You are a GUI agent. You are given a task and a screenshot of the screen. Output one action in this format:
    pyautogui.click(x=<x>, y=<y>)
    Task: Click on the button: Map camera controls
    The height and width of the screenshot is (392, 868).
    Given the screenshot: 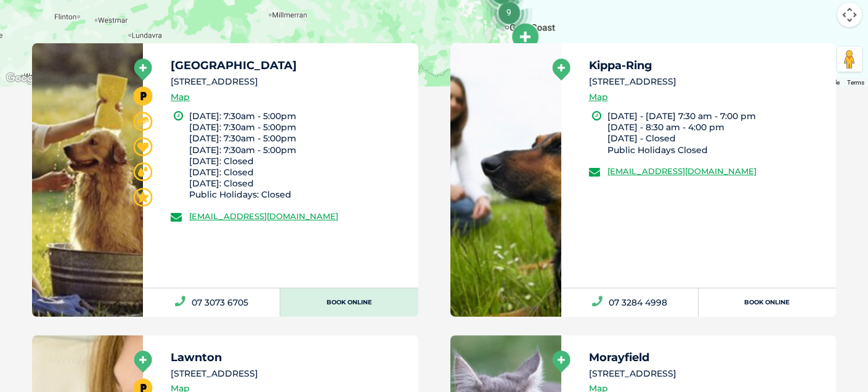 What is the action you would take?
    pyautogui.click(x=850, y=14)
    